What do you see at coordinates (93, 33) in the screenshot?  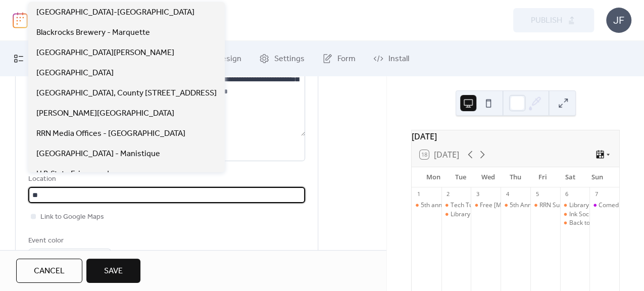 I see `span: Blackrocks Brewery - Marquette` at bounding box center [93, 33].